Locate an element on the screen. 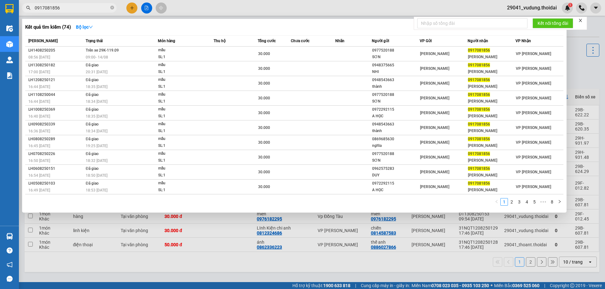  li: 1 is located at coordinates (504, 202).